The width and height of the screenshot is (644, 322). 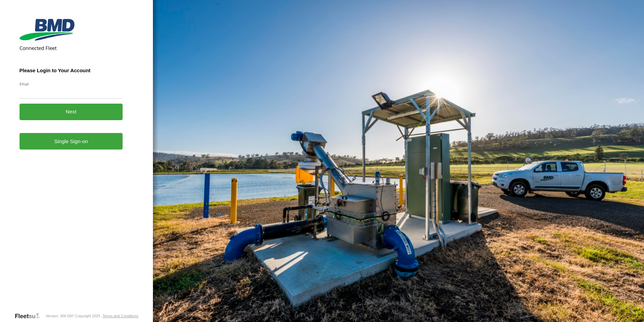 What do you see at coordinates (47, 30) in the screenshot?
I see `img: BMD` at bounding box center [47, 30].